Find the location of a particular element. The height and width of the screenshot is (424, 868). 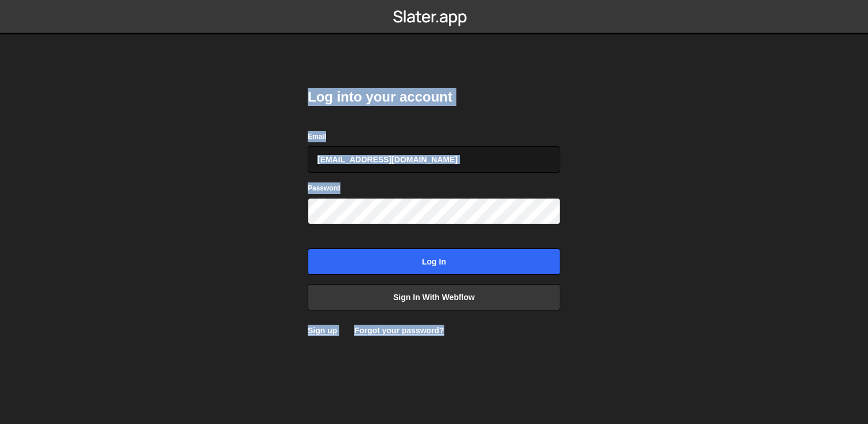

a: Sign in with Webflow is located at coordinates (434, 297).